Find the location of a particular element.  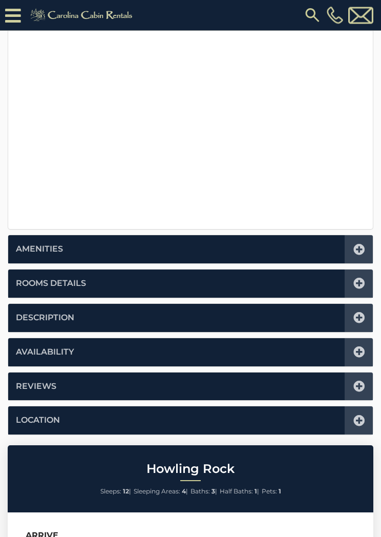

span: Baths: is located at coordinates (200, 492).